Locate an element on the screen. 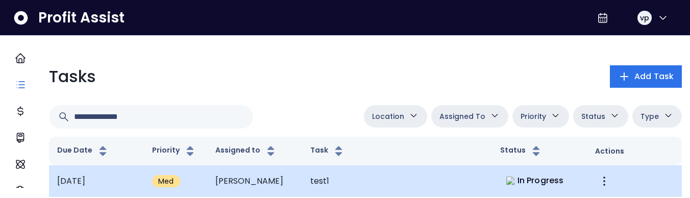 The height and width of the screenshot is (198, 690). span: Priority is located at coordinates (534, 116).